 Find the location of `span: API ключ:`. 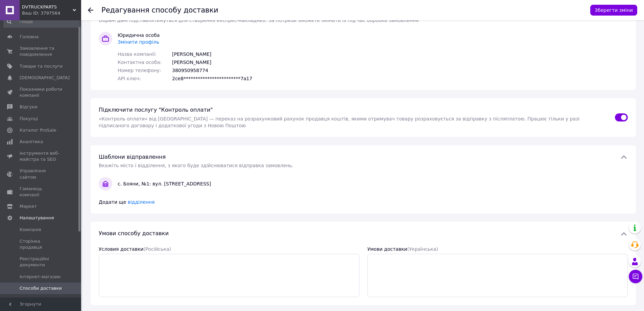

span: API ключ: is located at coordinates (142, 78).